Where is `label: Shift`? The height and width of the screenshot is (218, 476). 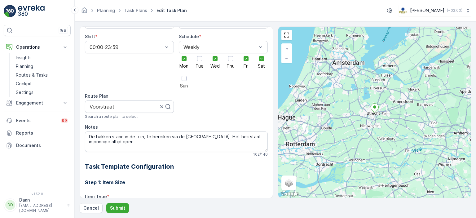 label: Shift is located at coordinates (90, 36).